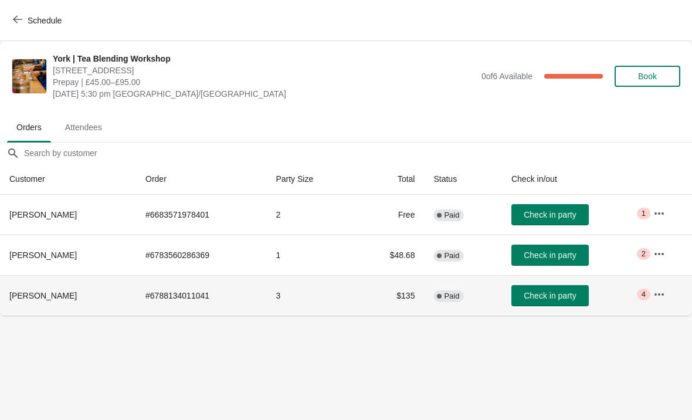  What do you see at coordinates (643, 294) in the screenshot?
I see `span: 4` at bounding box center [643, 294].